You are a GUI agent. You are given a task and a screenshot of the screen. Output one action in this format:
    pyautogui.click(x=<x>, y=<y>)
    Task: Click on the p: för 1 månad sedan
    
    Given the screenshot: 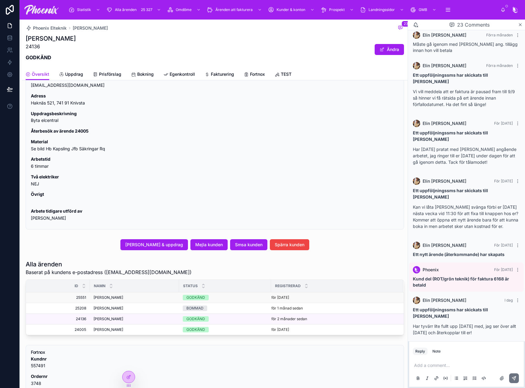 What is the action you would take?
    pyautogui.click(x=287, y=308)
    